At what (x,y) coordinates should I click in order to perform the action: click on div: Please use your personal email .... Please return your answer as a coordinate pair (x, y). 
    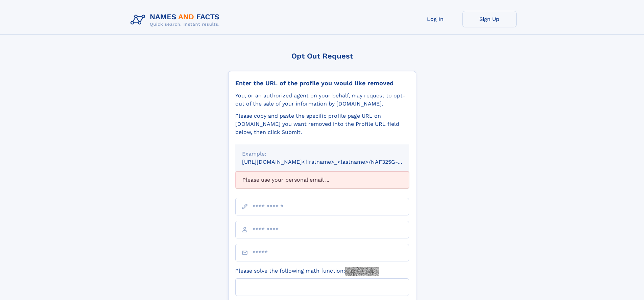
    Looking at the image, I should click on (322, 180).